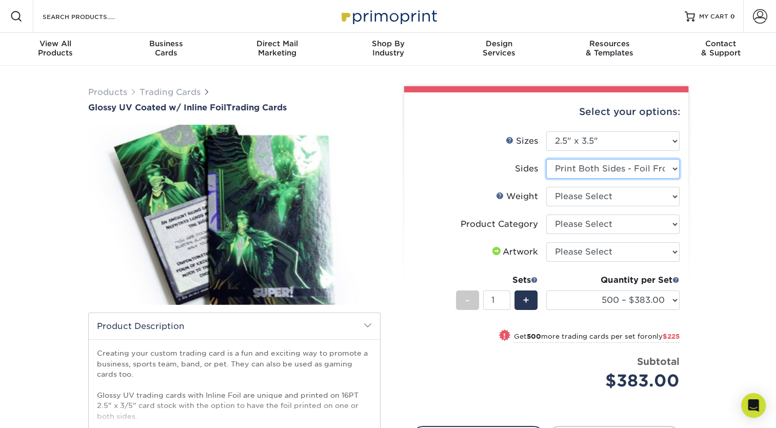 This screenshot has height=428, width=776. Describe the element at coordinates (499, 44) in the screenshot. I see `span: Design` at that location.